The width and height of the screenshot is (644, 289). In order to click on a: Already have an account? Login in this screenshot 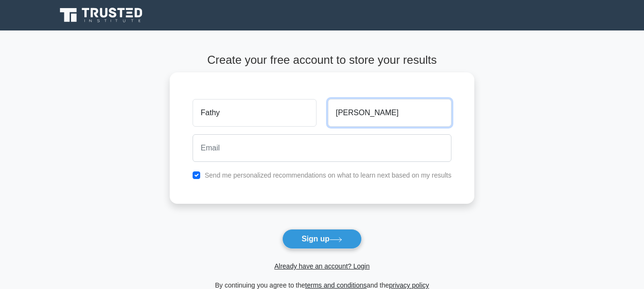, I will do `click(322, 266)`.